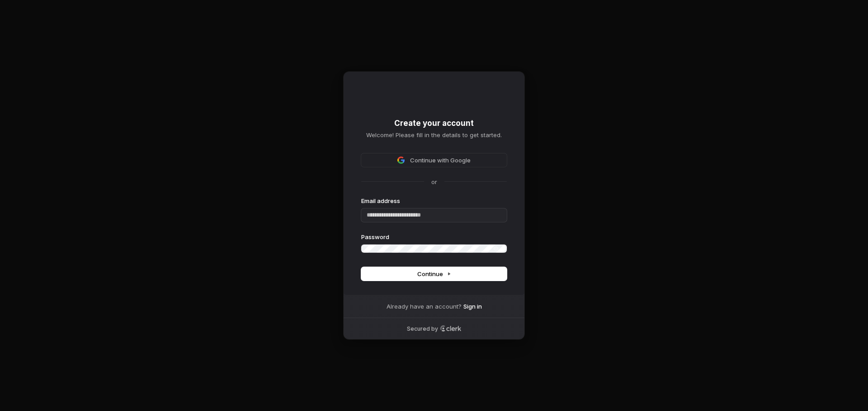 The image size is (868, 411). I want to click on a: Sign in, so click(472, 306).